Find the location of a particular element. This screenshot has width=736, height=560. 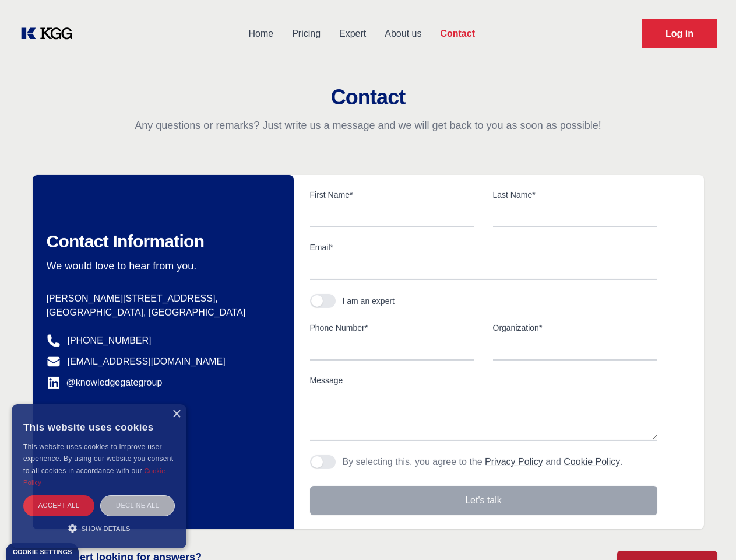

label: Last Name* is located at coordinates (575, 195).